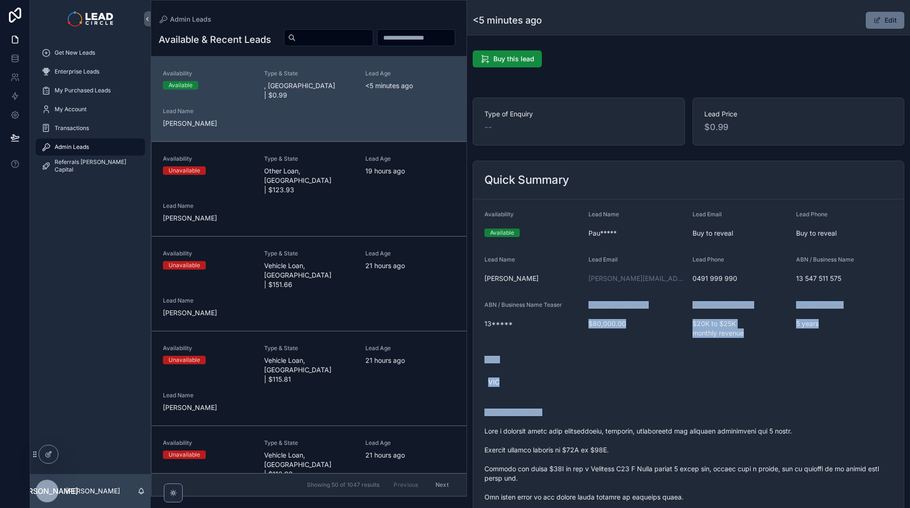  What do you see at coordinates (90, 112) in the screenshot?
I see `div: scrollable content` at bounding box center [90, 112].